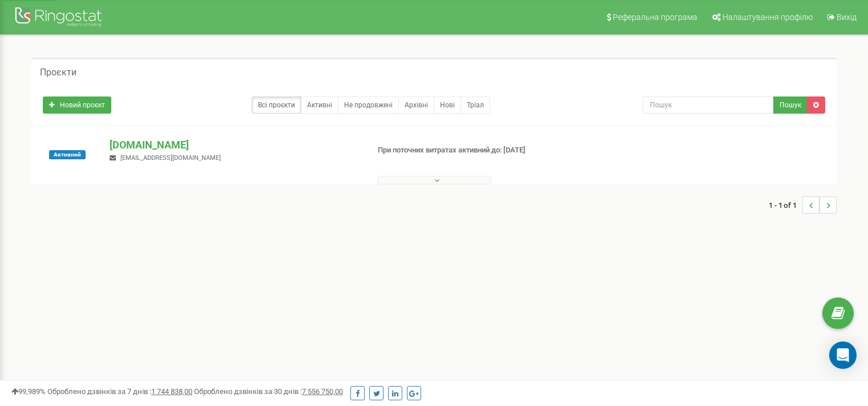 Image resolution: width=868 pixels, height=406 pixels. I want to click on span: Вихід, so click(846, 17).